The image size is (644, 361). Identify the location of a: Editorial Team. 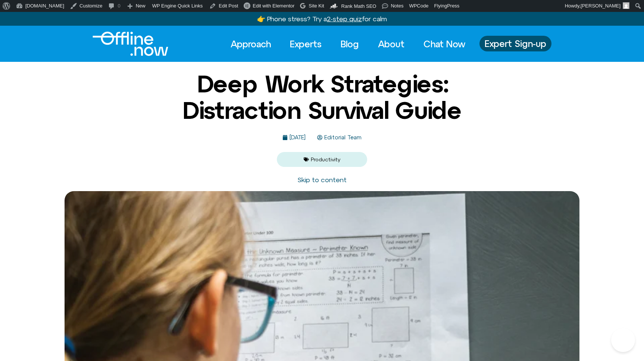
(339, 137).